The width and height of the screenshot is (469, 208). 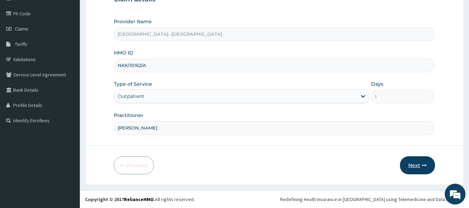 What do you see at coordinates (133, 22) in the screenshot?
I see `label: Provider Name` at bounding box center [133, 22].